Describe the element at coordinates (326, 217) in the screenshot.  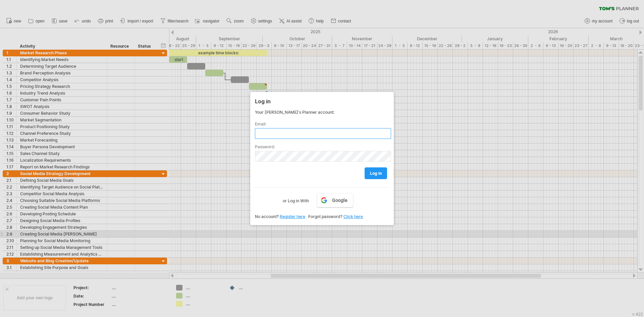
I see `span: Forgot password?` at that location.